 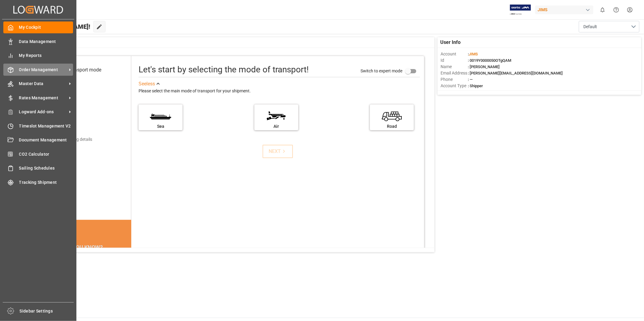 I want to click on span: Timeslot Management V2, so click(x=46, y=126).